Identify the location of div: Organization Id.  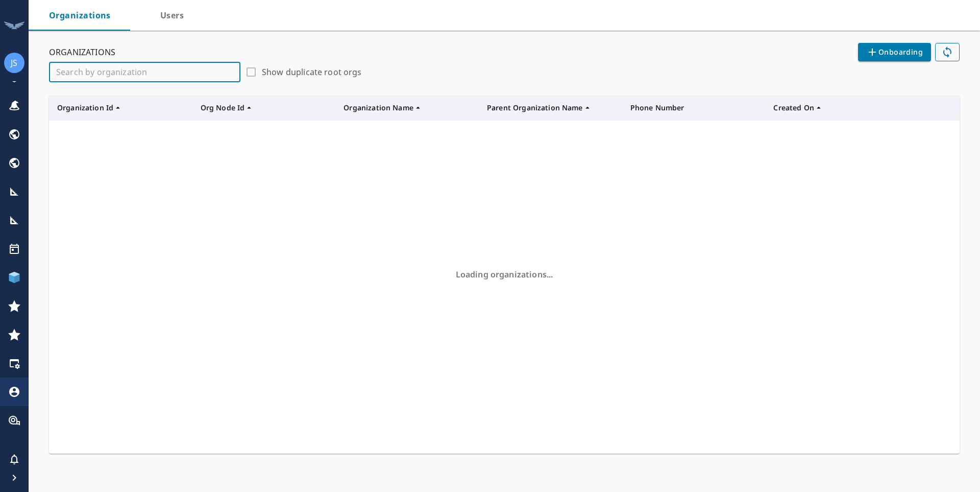
(121, 107).